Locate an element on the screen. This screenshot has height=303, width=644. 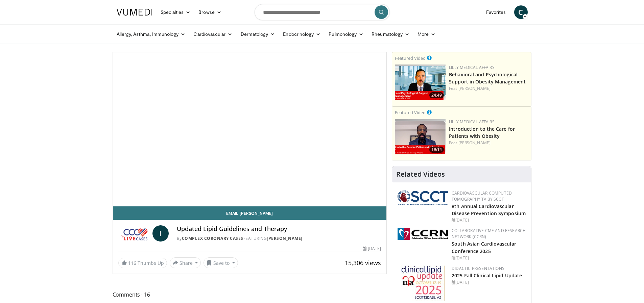
a: Introduction to the Care for Patients with Obesity is located at coordinates (482, 132).